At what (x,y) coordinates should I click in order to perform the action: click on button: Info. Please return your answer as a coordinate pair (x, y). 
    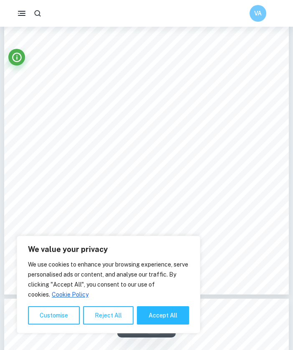
    Looking at the image, I should click on (17, 57).